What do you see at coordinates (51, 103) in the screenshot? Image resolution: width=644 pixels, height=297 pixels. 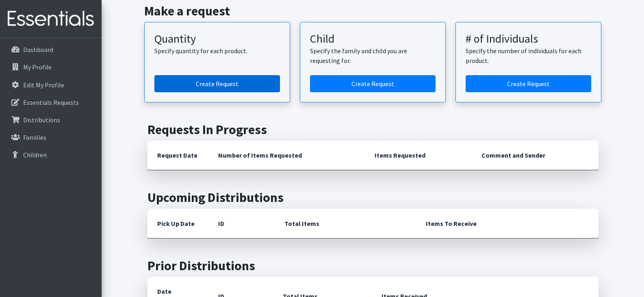 I see `a: Essentials Requests` at bounding box center [51, 103].